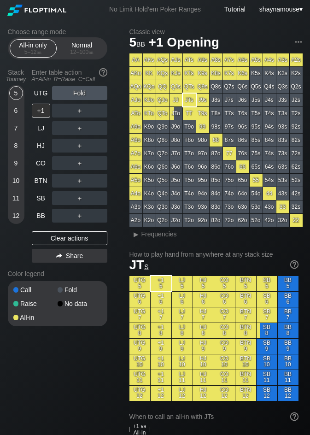  What do you see at coordinates (296, 87) in the screenshot?
I see `div: Q2s` at bounding box center [296, 87].